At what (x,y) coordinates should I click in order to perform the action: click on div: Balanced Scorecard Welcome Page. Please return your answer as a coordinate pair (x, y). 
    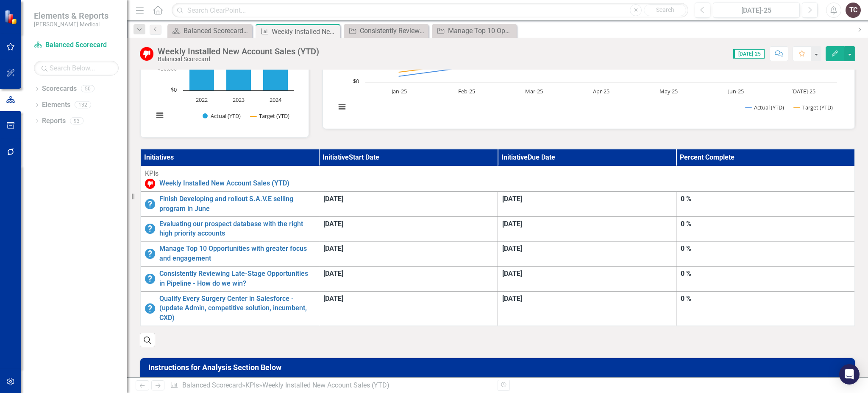
    Looking at the image, I should click on (216, 30).